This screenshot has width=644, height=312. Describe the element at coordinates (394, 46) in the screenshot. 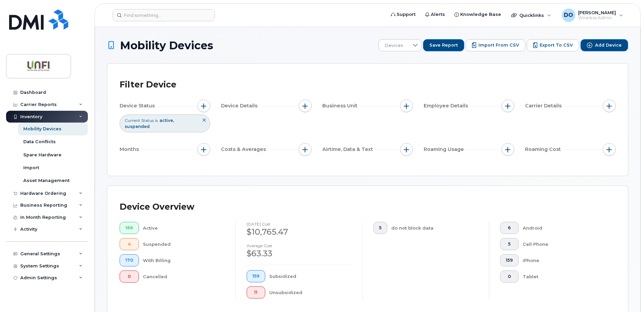

I see `span: Devices` at that location.